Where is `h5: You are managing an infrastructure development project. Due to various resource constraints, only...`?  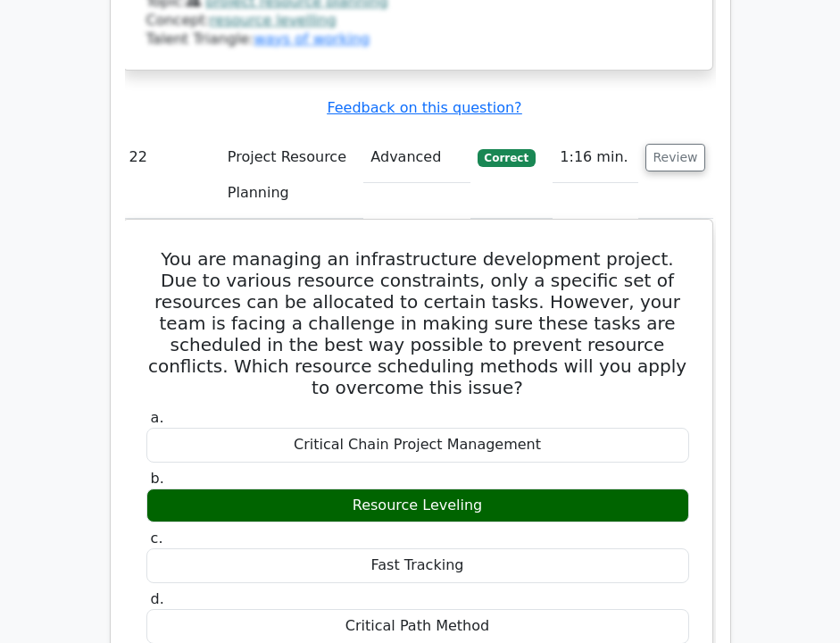 h5: You are managing an infrastructure development project. Due to various resource constraints, only... is located at coordinates (418, 323).